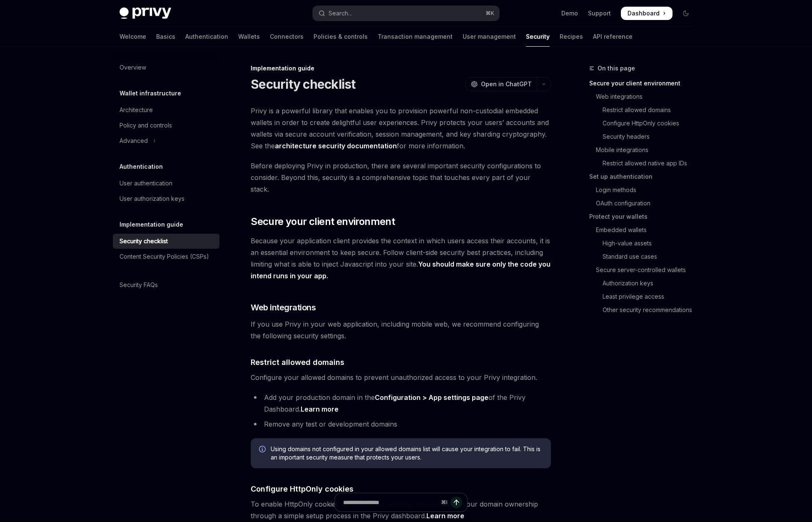 This screenshot has height=522, width=812. Describe the element at coordinates (644, 136) in the screenshot. I see `a: Security headers` at that location.